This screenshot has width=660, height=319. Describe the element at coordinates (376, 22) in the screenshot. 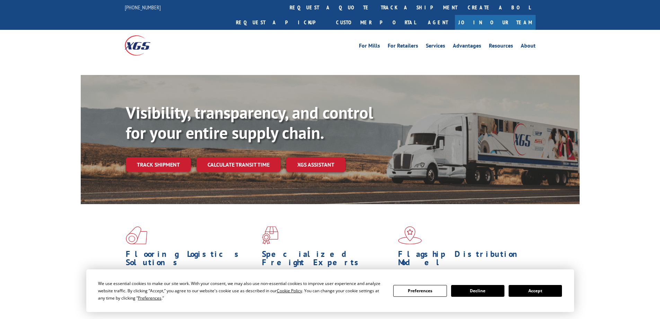

I see `a: Customer Portal` at that location.